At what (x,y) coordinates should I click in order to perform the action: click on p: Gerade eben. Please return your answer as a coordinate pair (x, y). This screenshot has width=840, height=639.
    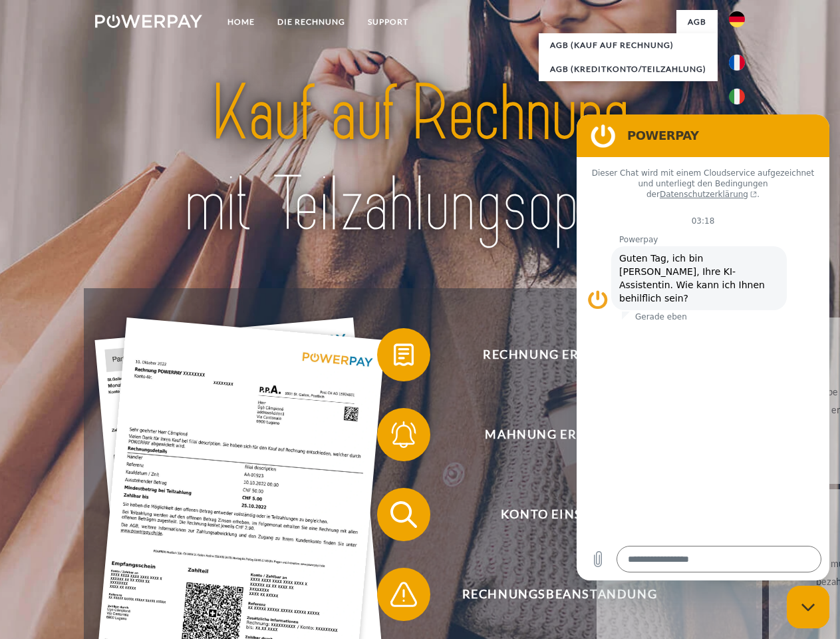
    Looking at the image, I should click on (84, 202).